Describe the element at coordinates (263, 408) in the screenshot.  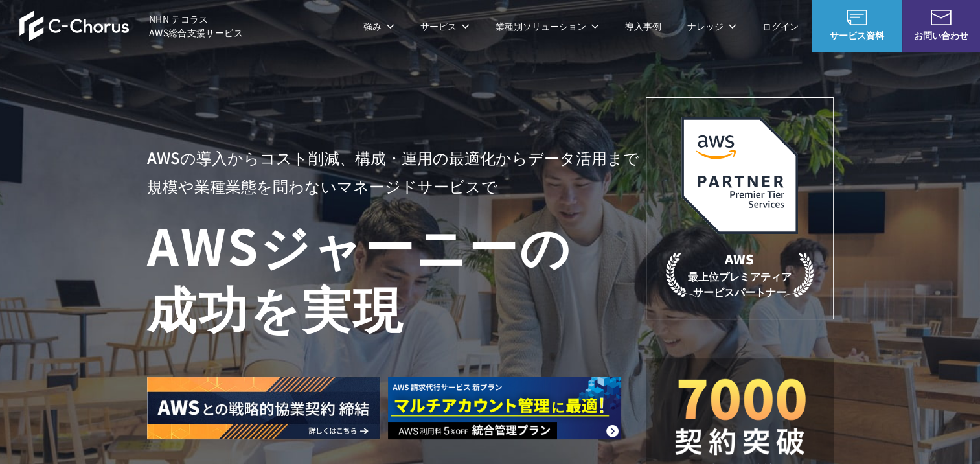
I see `a: AWSとの戦略的協業契約 締結` at that location.